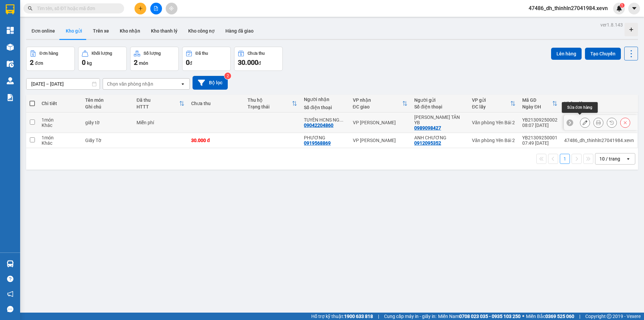  I want to click on div: 09042204860, so click(319, 125).